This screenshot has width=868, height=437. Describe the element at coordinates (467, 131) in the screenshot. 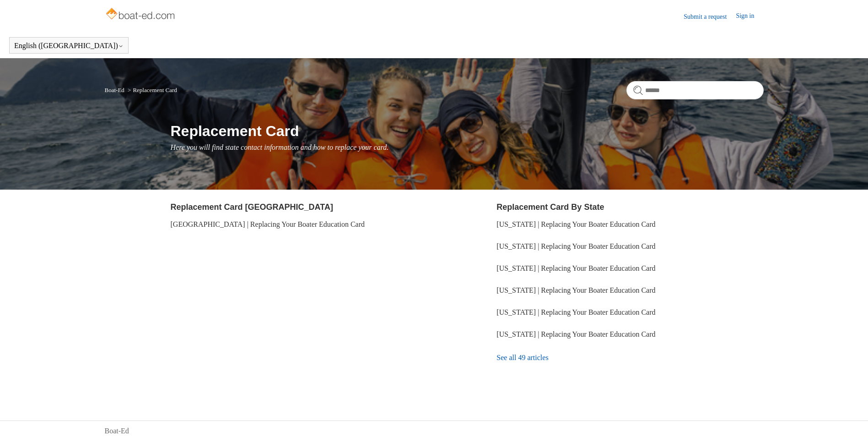

I see `h1: Replacement Card` at that location.